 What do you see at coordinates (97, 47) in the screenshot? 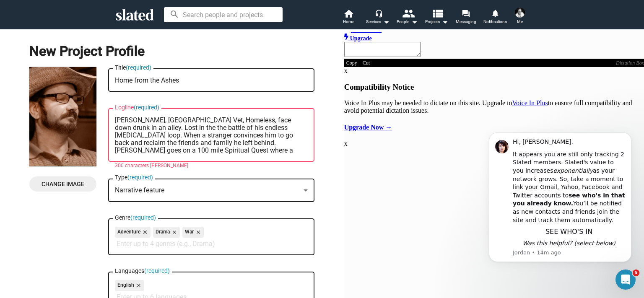
I see `i: exponentially` at bounding box center [97, 47].